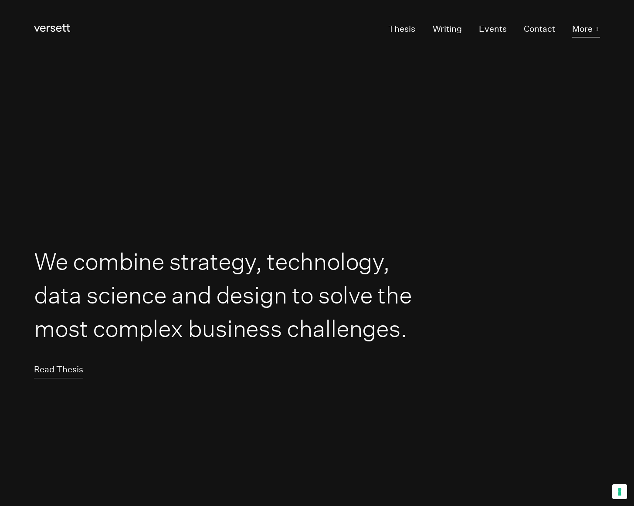  I want to click on h1: We combine strategy, technology, data science and design to solve the most complex business chall..., so click(225, 295).